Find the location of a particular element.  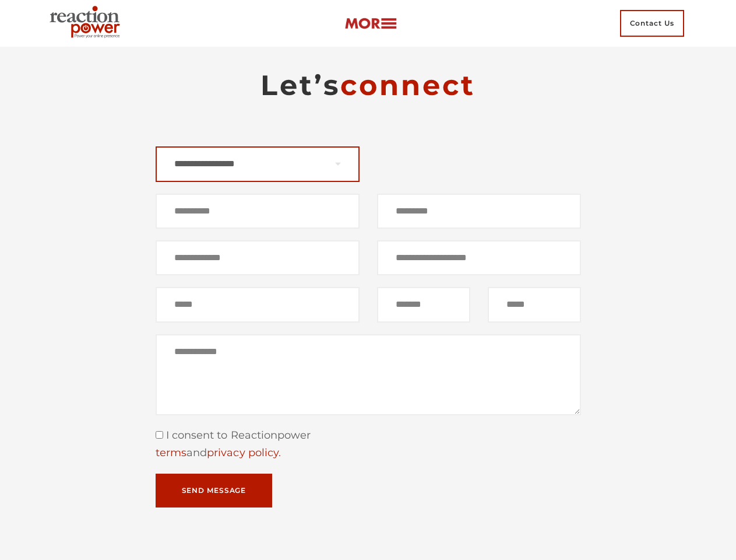

span: Contact Us is located at coordinates (652, 24).